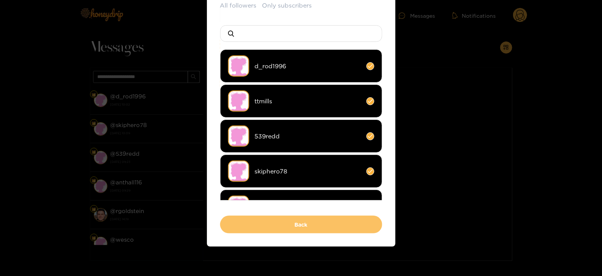 This screenshot has height=276, width=602. What do you see at coordinates (308, 171) in the screenshot?
I see `span: skiphero78` at bounding box center [308, 171].